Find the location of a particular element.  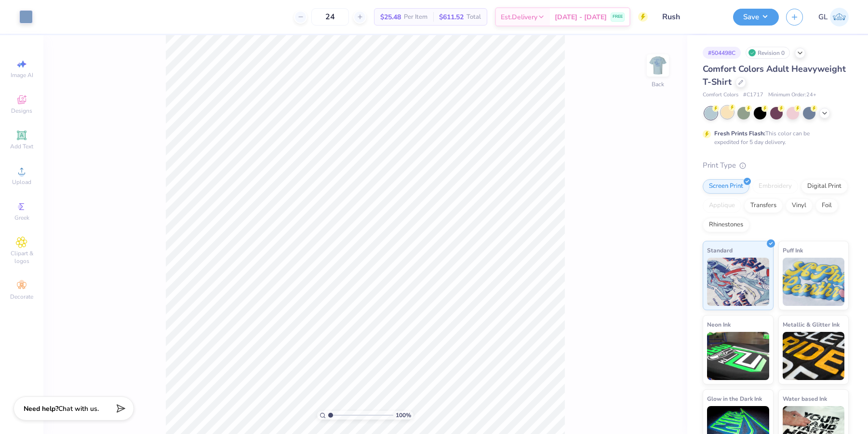

span: Comfort Colors is located at coordinates (720, 95).